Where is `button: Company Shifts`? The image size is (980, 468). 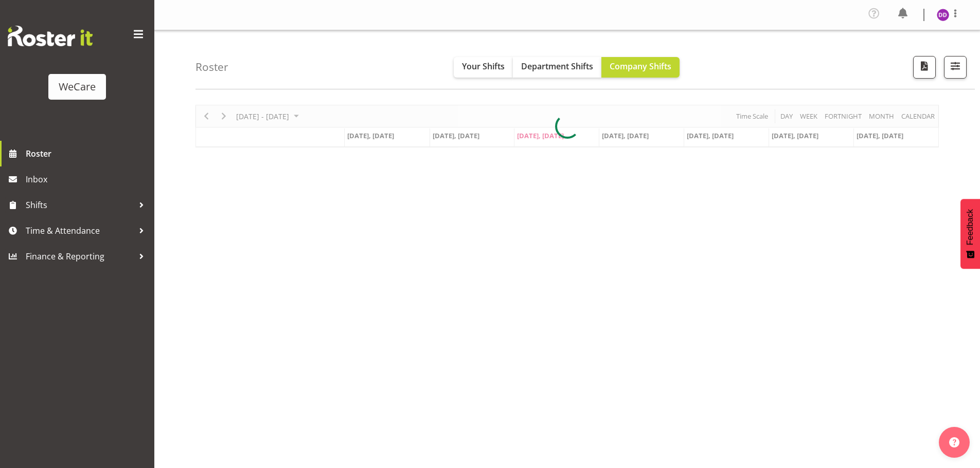 button: Company Shifts is located at coordinates (640, 67).